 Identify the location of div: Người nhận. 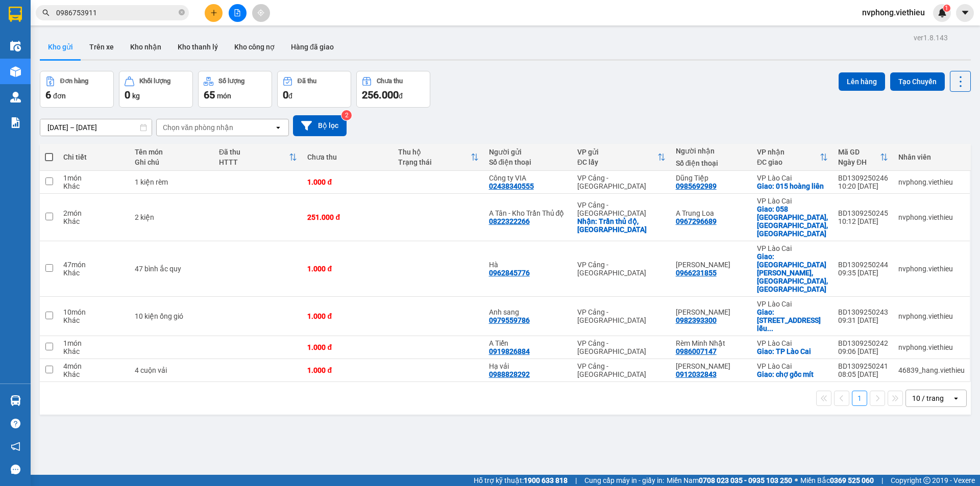
(711, 151).